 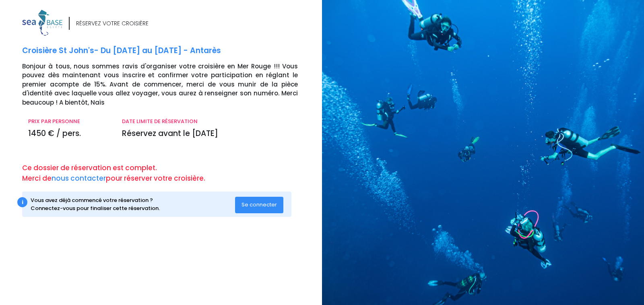 What do you see at coordinates (169, 173) in the screenshot?
I see `p: Ce dossier de réservation est complet. Merci de pour réserver votre croisière.` at bounding box center [169, 173].